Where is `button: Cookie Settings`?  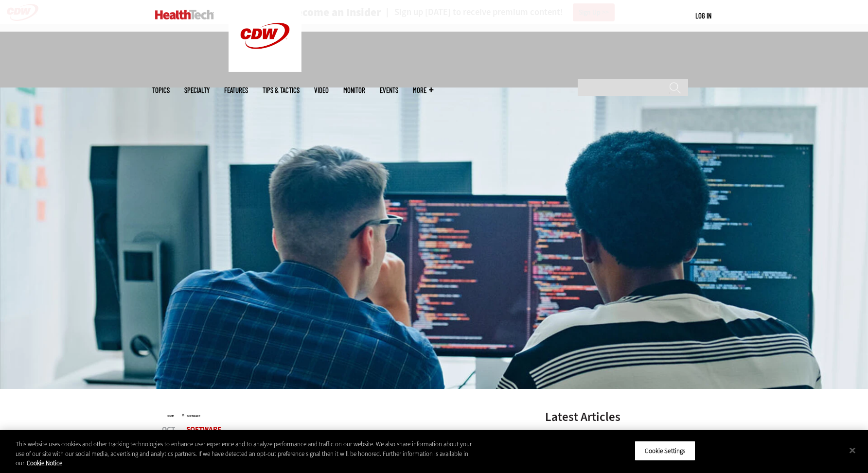
button: Cookie Settings is located at coordinates (664, 451).